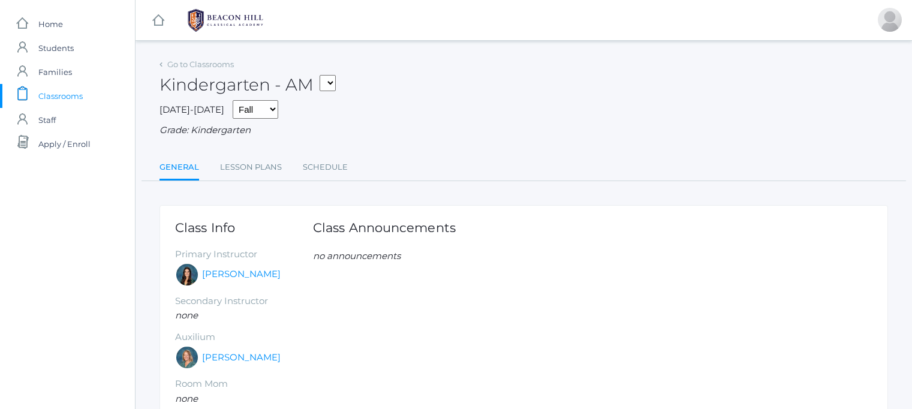 Image resolution: width=912 pixels, height=409 pixels. I want to click on span: Staff, so click(47, 120).